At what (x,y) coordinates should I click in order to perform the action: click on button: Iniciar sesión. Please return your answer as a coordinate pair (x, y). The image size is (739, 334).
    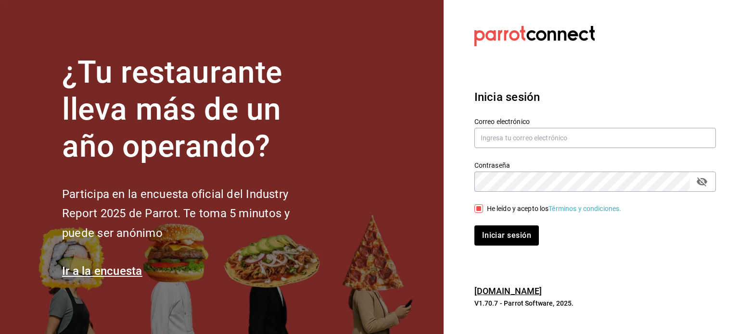
    Looking at the image, I should click on (507, 236).